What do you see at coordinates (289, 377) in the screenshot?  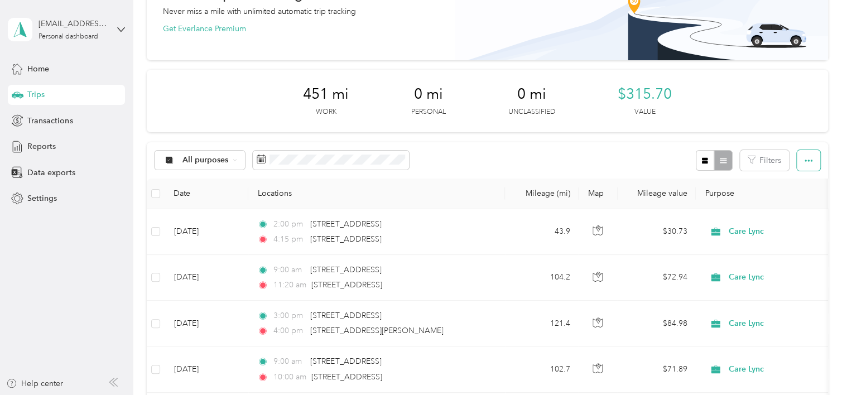 I see `span: 10:00 am` at bounding box center [289, 377].